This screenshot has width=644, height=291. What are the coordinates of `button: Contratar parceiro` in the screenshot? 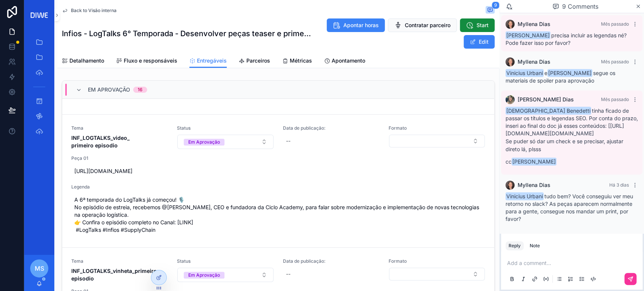 It's located at (422, 26).